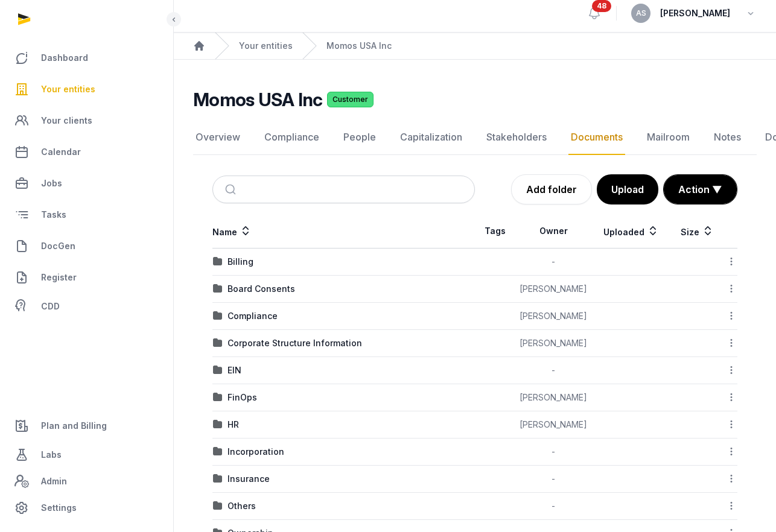 This screenshot has height=532, width=776. What do you see at coordinates (631, 231) in the screenshot?
I see `th: Uploaded` at bounding box center [631, 231].